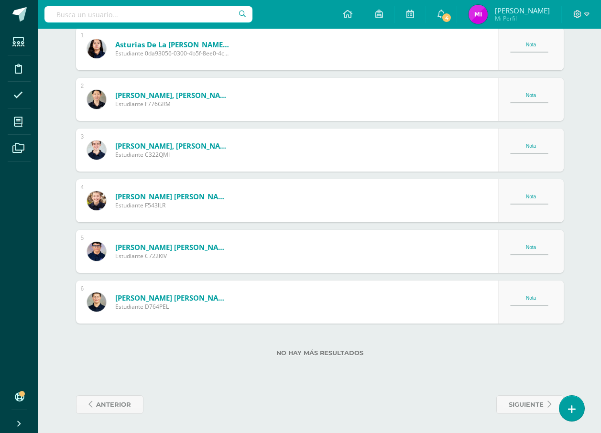 This screenshot has width=601, height=433. I want to click on span: Estudiante C722KIV, so click(173, 256).